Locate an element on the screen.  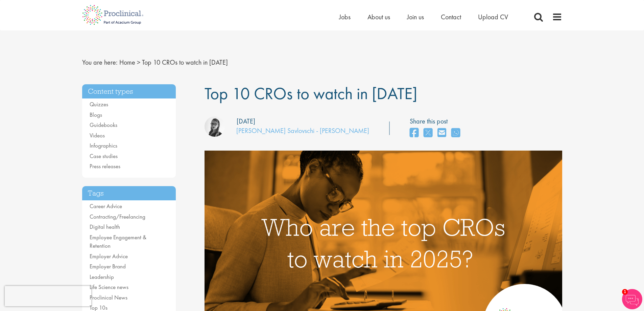
a: Case studies is located at coordinates (103, 156).